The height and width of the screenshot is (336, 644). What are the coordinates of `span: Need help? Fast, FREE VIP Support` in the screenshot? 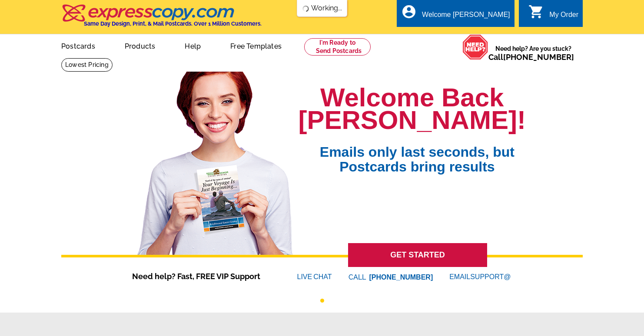 It's located at (202, 276).